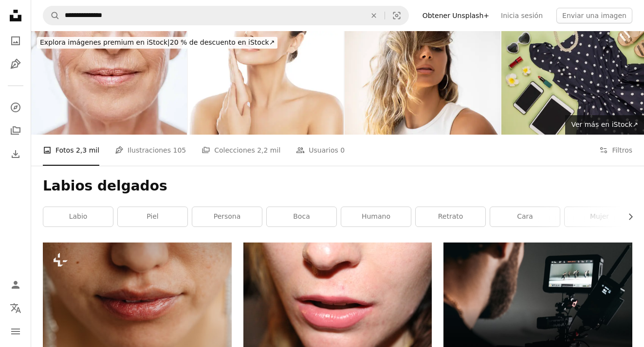  I want to click on button: Enviar una imagen, so click(595, 15).